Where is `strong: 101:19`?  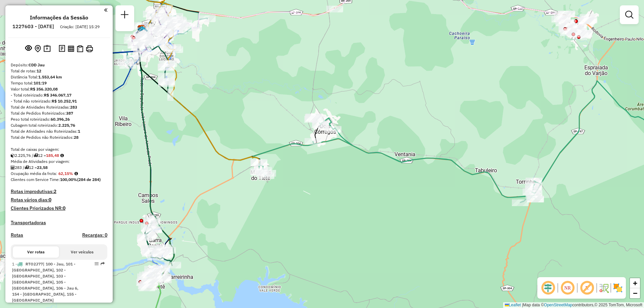 strong: 101:19 is located at coordinates (40, 83).